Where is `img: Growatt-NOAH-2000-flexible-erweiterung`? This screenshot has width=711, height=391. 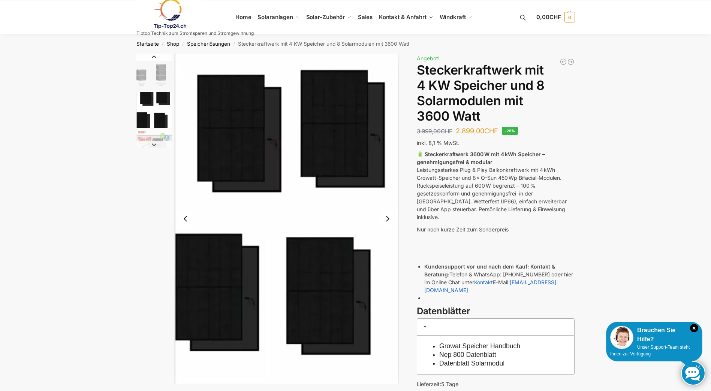 img: Growatt-NOAH-2000-flexible-erweiterung is located at coordinates (154, 72).